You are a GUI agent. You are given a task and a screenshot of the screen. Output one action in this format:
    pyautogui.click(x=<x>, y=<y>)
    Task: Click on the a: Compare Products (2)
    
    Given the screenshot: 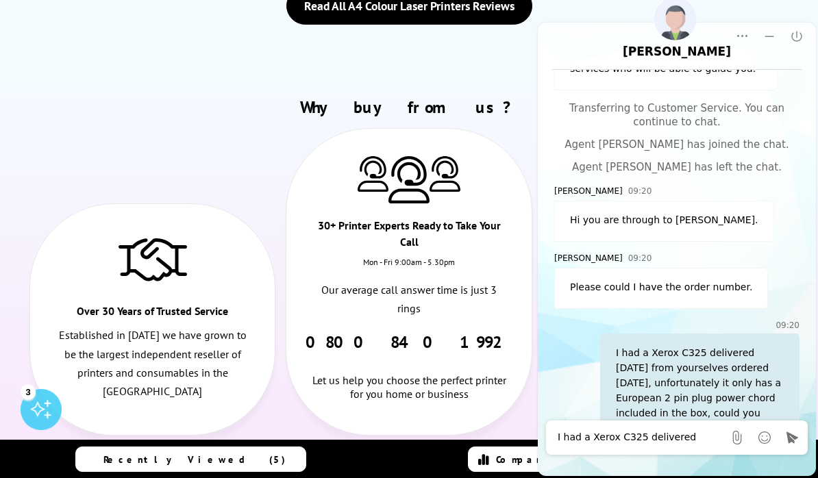 What is the action you would take?
    pyautogui.click(x=583, y=459)
    